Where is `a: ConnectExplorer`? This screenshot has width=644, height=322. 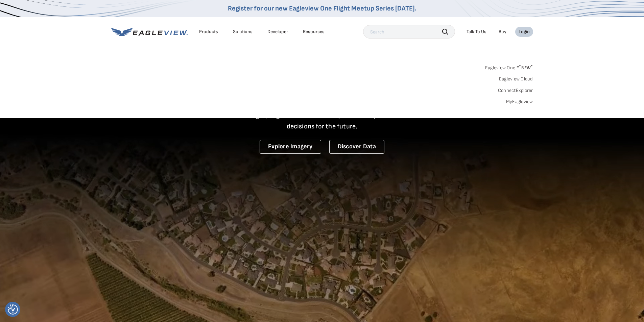
a: ConnectExplorer is located at coordinates (516, 91).